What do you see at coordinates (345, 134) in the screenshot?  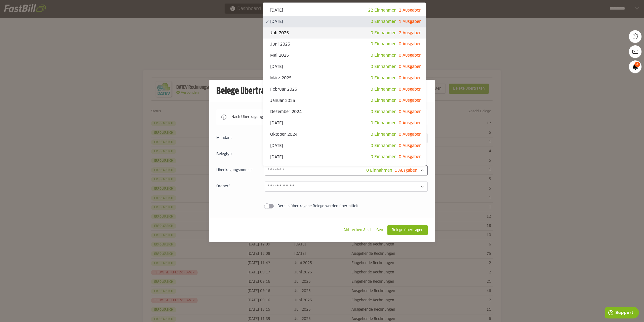 I see `sl-option: Oktober 2024` at bounding box center [345, 134].